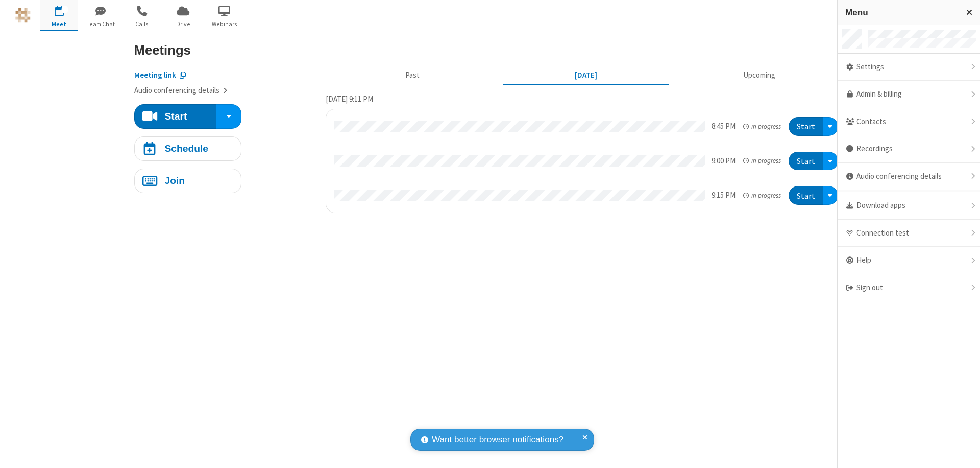  Describe the element at coordinates (226, 79) in the screenshot. I see `section: Account details` at that location.